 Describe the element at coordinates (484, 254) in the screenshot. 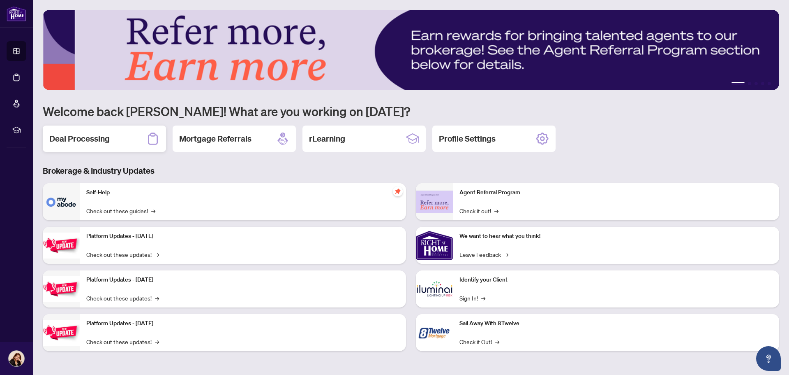

I see `a: Leave Feedback→` at that location.